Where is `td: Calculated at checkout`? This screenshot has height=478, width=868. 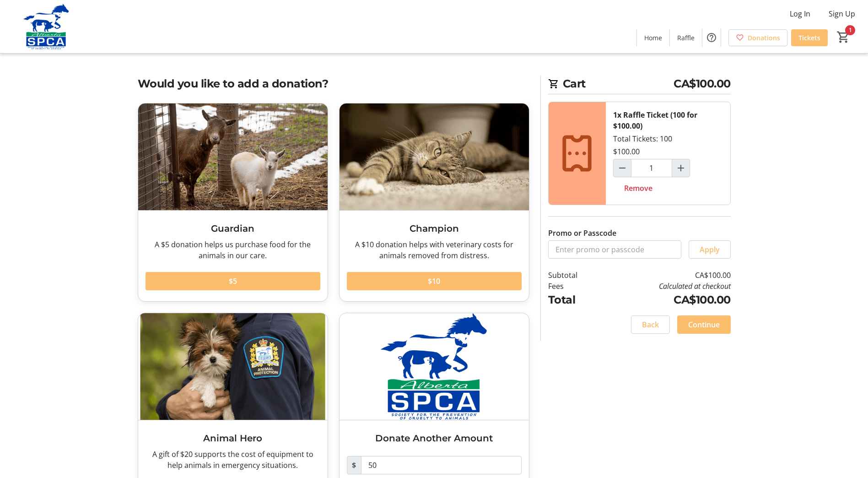 td: Calculated at checkout is located at coordinates (666, 286).